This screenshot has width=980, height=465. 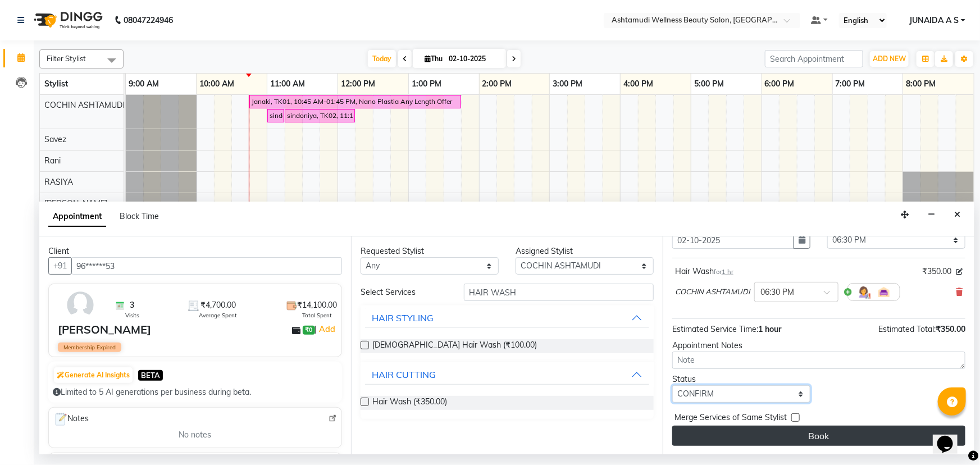 I want to click on input: Search by service name, so click(x=559, y=292).